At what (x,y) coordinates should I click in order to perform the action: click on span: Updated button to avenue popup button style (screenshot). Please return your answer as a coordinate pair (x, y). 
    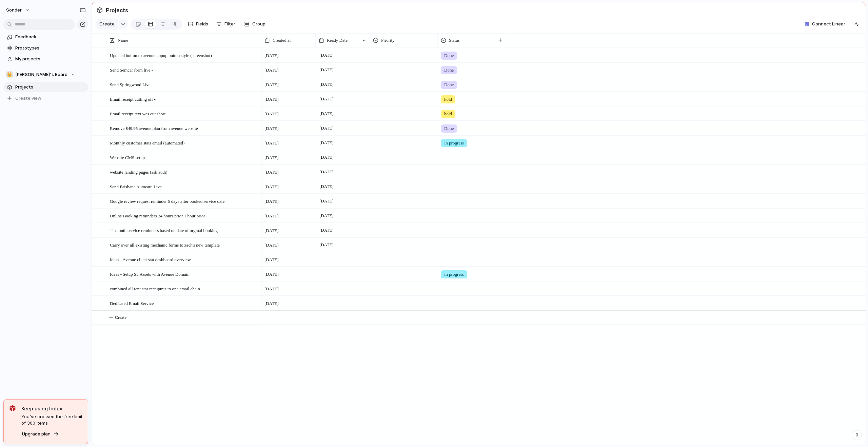
    Looking at the image, I should click on (161, 55).